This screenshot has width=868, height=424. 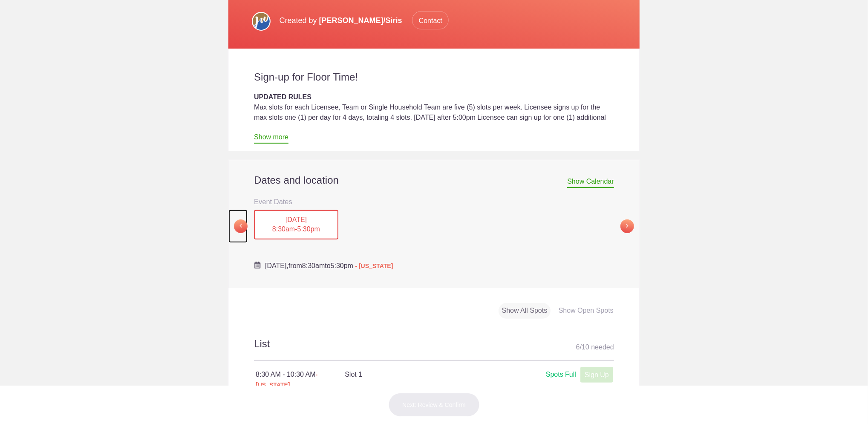 What do you see at coordinates (561, 374) in the screenshot?
I see `div: Spots Full` at bounding box center [561, 374].